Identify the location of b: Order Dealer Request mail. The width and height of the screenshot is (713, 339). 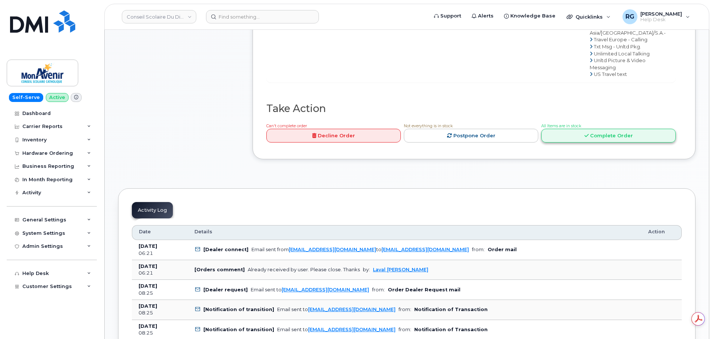
(424, 290).